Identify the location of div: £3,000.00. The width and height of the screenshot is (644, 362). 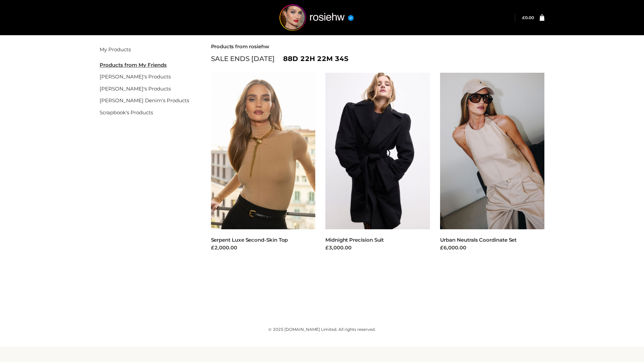
(378, 248).